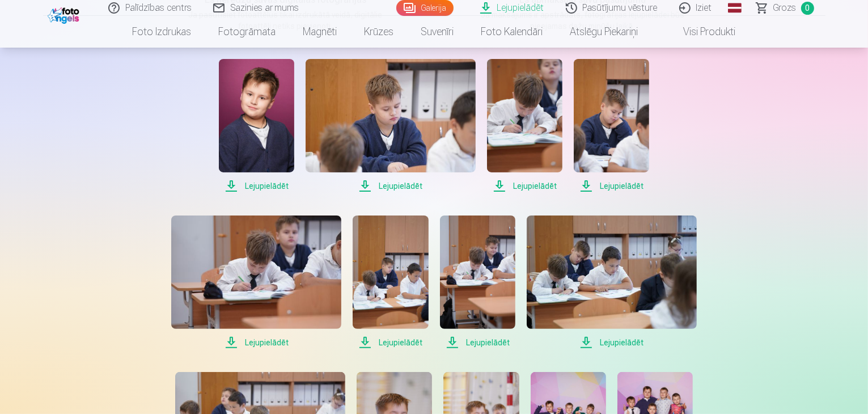 The height and width of the screenshot is (414, 868). What do you see at coordinates (438, 31) in the screenshot?
I see `a: Suvenīri` at bounding box center [438, 31].